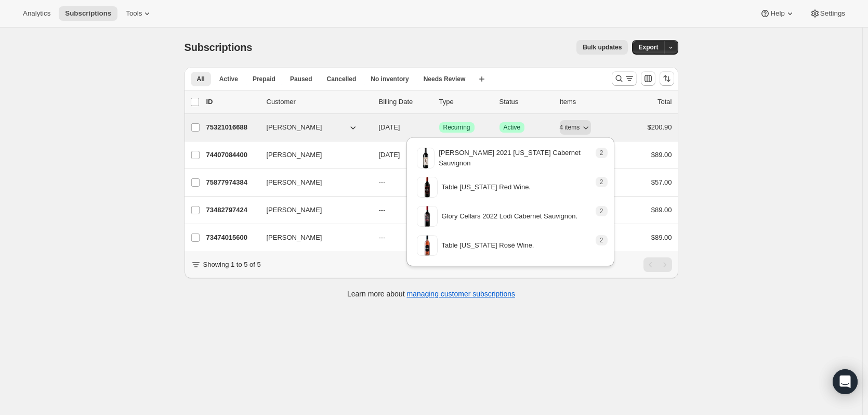  Describe the element at coordinates (264, 79) in the screenshot. I see `span: Prepaid` at that location.